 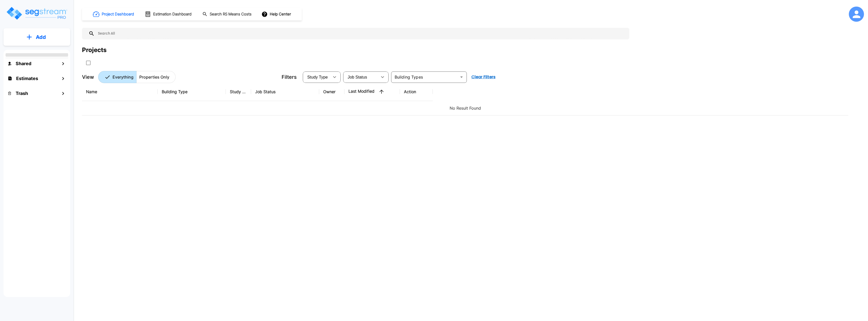 What do you see at coordinates (156, 77) in the screenshot?
I see `button: Properties Only` at bounding box center [156, 77].